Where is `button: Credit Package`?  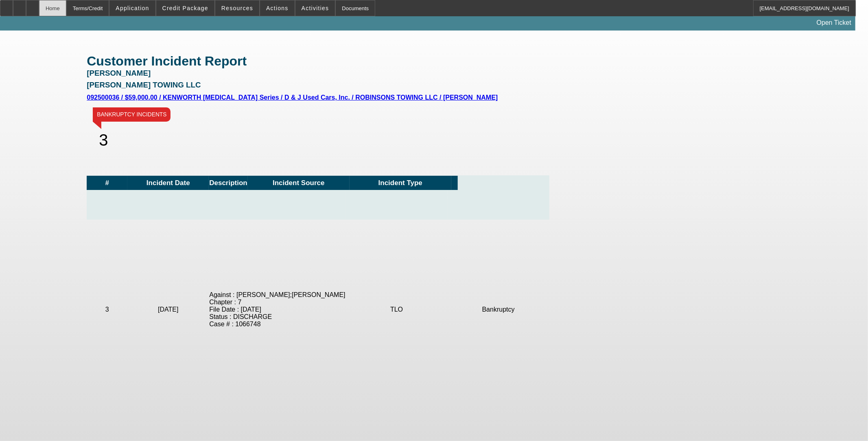
button: Credit Package is located at coordinates (185, 8).